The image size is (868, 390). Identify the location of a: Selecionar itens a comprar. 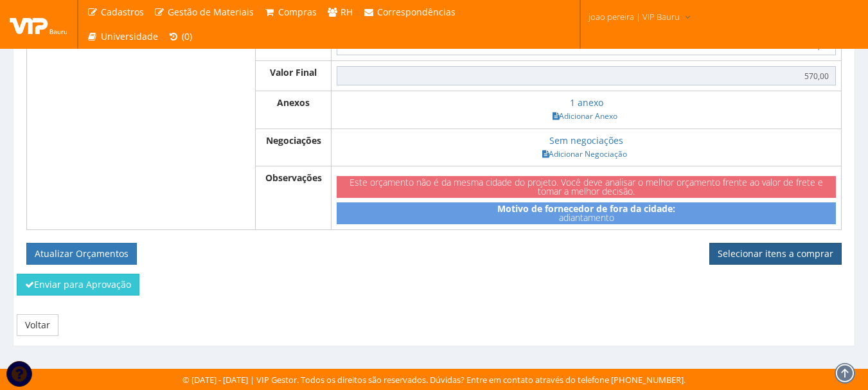
(775, 254).